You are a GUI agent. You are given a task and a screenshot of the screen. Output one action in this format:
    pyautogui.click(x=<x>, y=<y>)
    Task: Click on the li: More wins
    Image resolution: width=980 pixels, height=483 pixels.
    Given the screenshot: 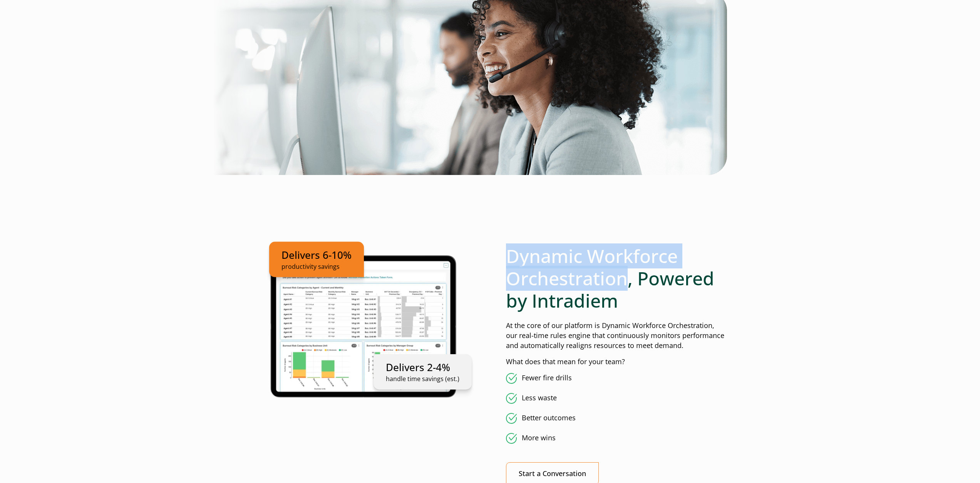 What is the action you would take?
    pyautogui.click(x=617, y=439)
    